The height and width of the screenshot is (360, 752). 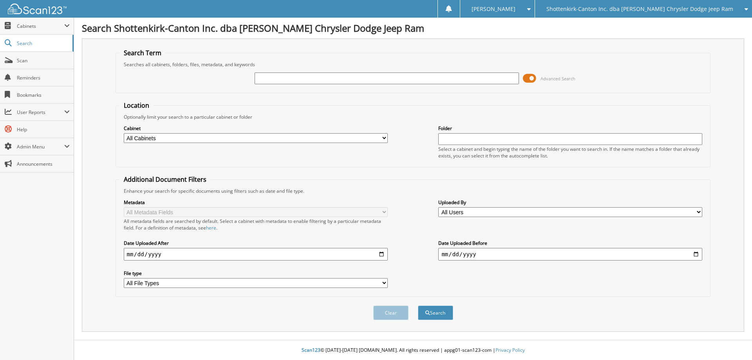 I want to click on a: Privacy Policy, so click(x=510, y=350).